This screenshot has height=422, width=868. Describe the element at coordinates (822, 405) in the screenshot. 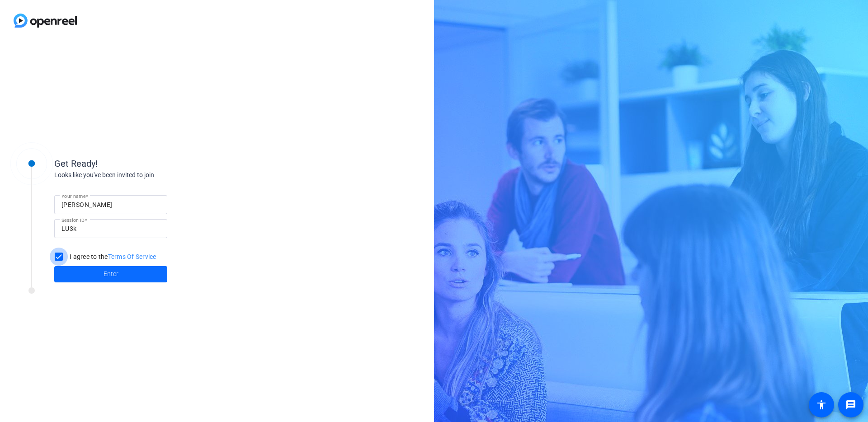

I see `mat-icon: accessibility` at that location.